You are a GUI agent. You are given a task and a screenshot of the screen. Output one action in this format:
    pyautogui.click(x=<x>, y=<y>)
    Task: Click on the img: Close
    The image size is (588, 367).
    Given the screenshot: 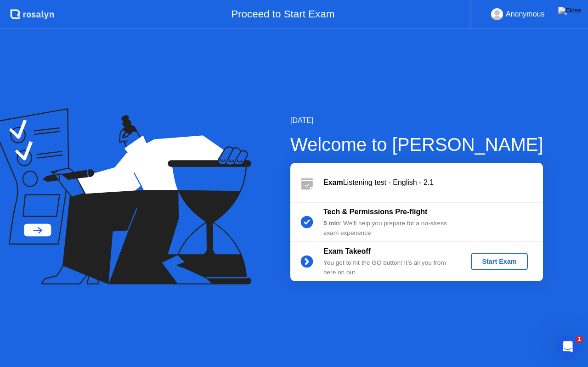 What is the action you would take?
    pyautogui.click(x=569, y=10)
    